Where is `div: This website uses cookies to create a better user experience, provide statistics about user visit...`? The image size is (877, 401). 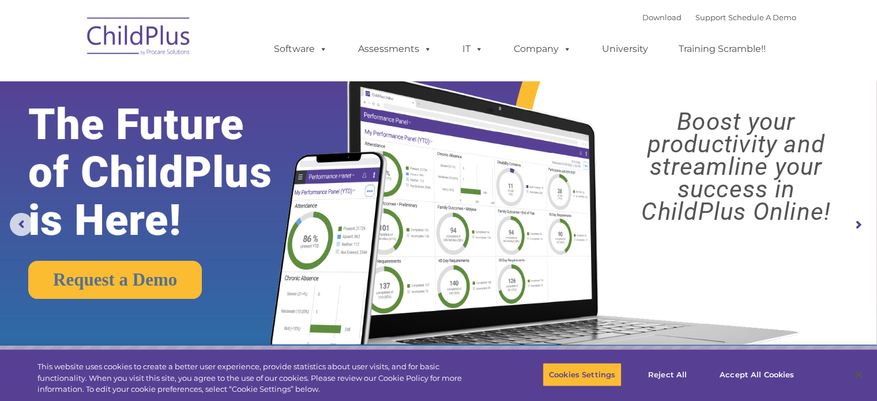
div: This website uses cookies to create a better user experience, provide statistics about user visit... is located at coordinates (260, 378).